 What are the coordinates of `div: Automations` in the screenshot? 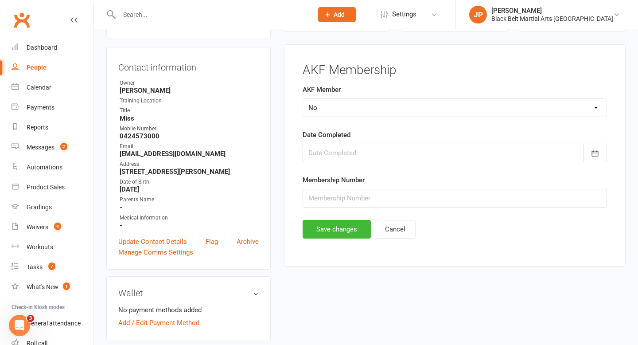 It's located at (44, 167).